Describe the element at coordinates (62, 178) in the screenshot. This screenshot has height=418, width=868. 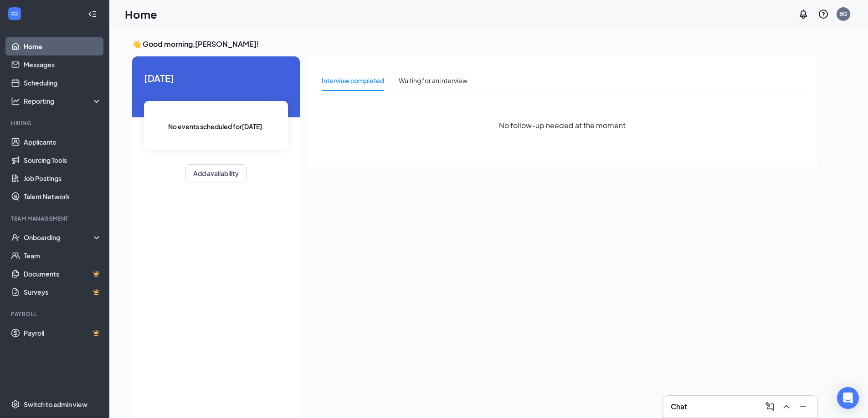
I see `a: Job Postings` at that location.